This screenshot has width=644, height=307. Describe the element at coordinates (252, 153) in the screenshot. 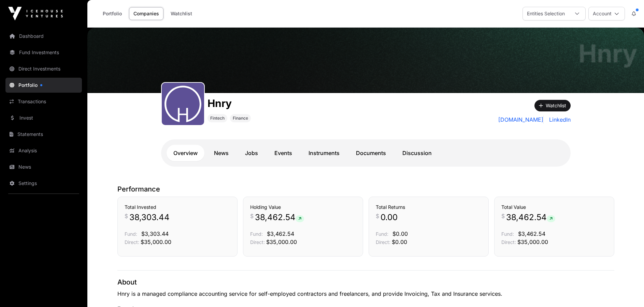

I see `a: Jobs` at that location.